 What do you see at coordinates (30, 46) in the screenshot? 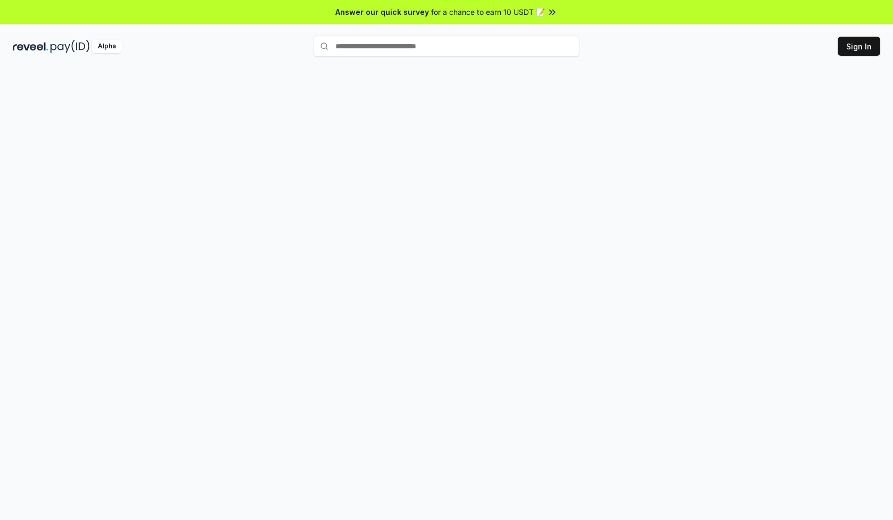
I see `img: reveel_dark` at bounding box center [30, 46].